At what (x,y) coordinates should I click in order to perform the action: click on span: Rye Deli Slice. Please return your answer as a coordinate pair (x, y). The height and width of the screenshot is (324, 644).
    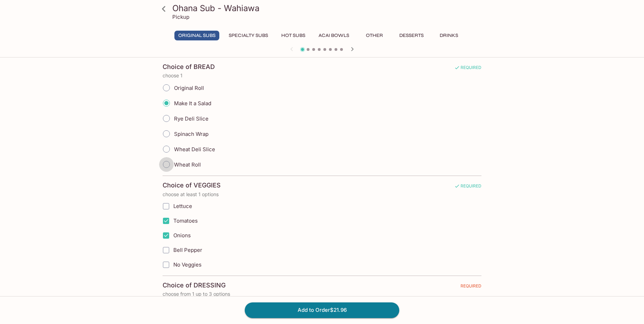
    Looking at the image, I should click on (191, 119).